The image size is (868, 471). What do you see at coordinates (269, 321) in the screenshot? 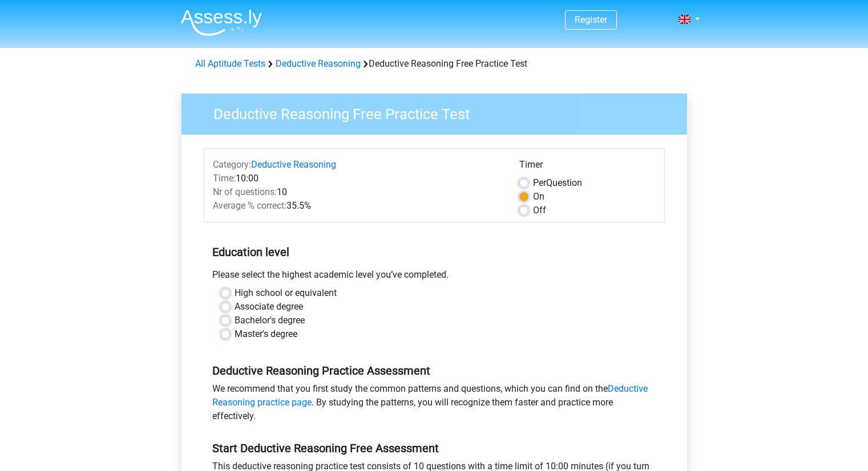
I see `label: Bachelor's degree` at bounding box center [269, 321].